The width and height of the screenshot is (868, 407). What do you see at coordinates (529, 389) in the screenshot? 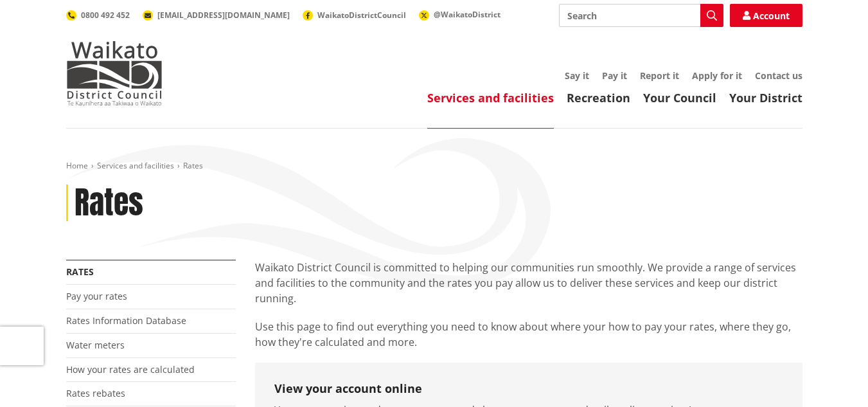
I see `h3: View your account online` at bounding box center [529, 389].